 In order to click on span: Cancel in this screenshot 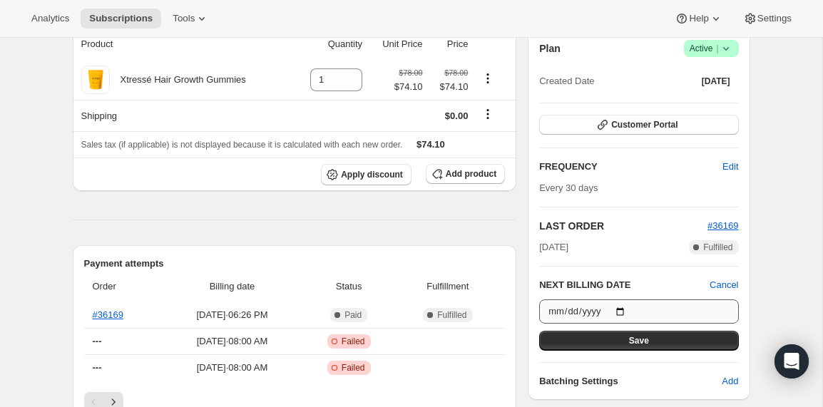, I will do `click(724, 285)`.